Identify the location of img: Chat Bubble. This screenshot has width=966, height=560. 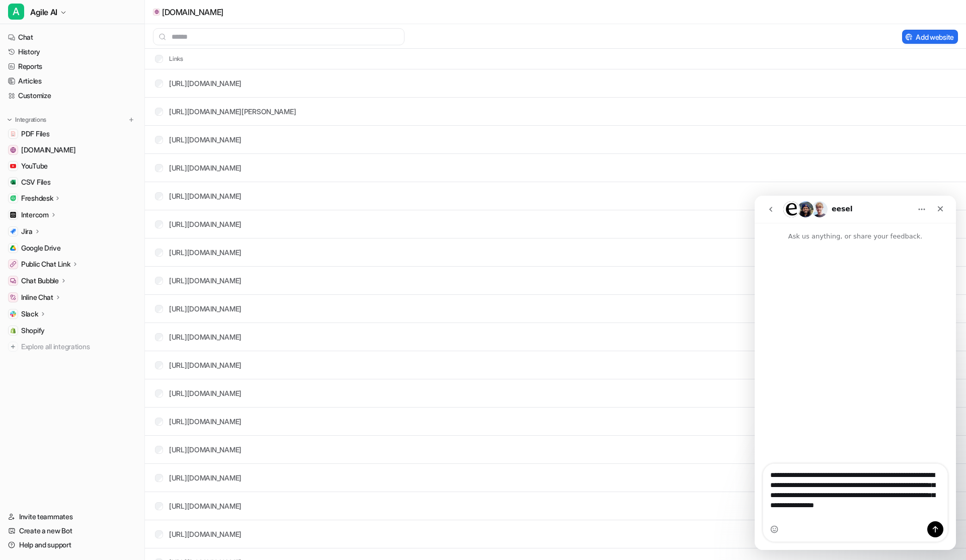
(13, 280).